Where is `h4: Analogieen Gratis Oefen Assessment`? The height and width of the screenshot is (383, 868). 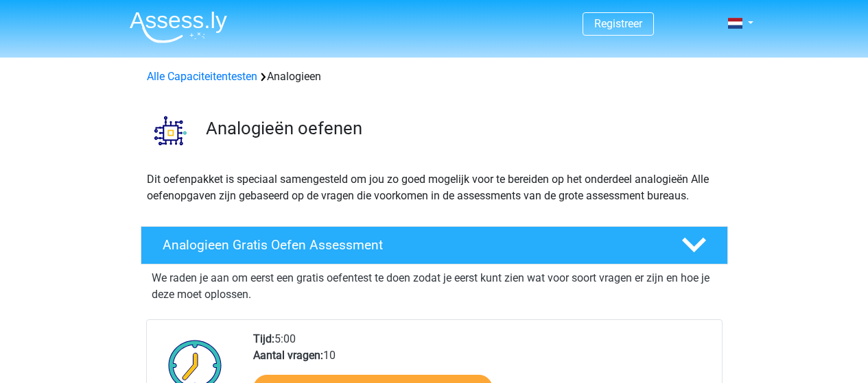 h4: Analogieen Gratis Oefen Assessment is located at coordinates (411, 245).